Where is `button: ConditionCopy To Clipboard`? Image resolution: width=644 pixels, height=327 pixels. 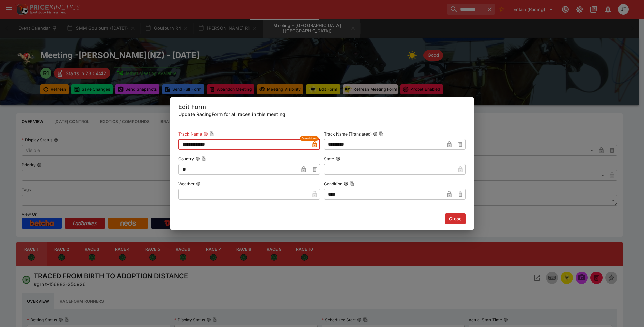 button: ConditionCopy To Clipboard is located at coordinates (346, 184).